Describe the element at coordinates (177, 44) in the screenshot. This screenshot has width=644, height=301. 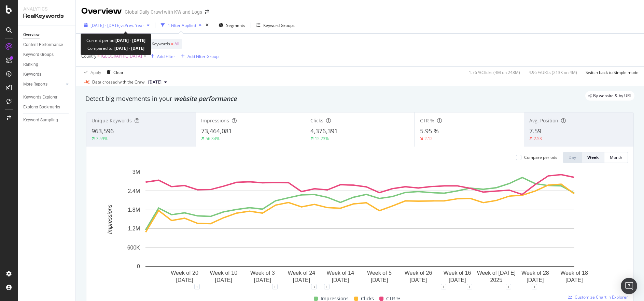
I see `span: All` at that location.